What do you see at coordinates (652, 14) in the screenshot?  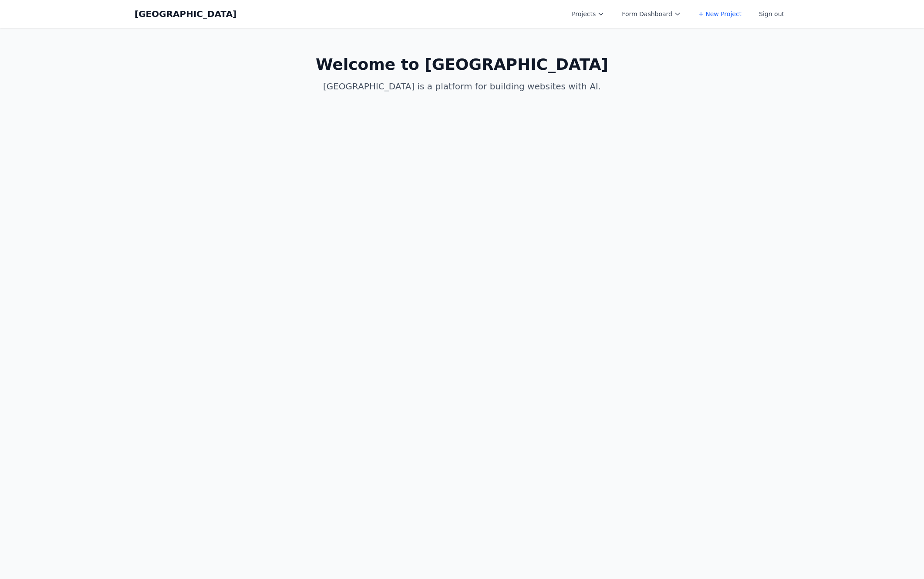 I see `button: Form Dashboard` at bounding box center [652, 14].